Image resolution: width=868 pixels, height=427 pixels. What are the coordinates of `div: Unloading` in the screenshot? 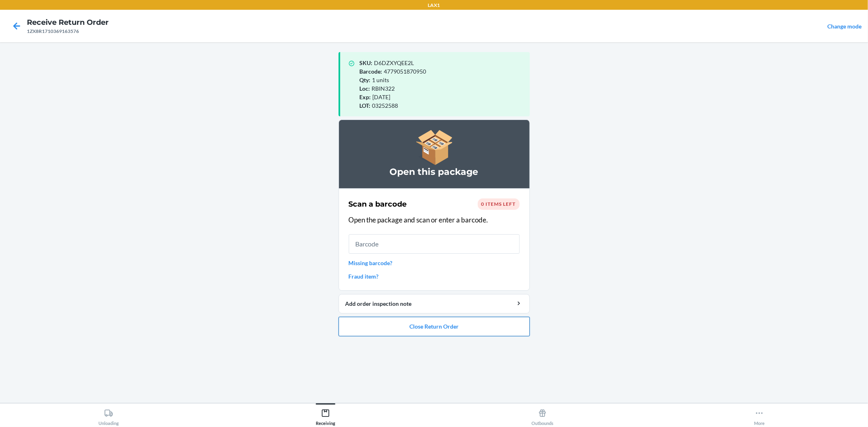 It's located at (109, 416).